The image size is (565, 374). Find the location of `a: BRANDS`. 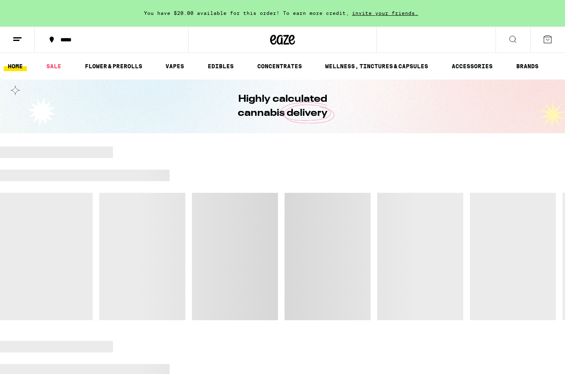

a: BRANDS is located at coordinates (527, 66).